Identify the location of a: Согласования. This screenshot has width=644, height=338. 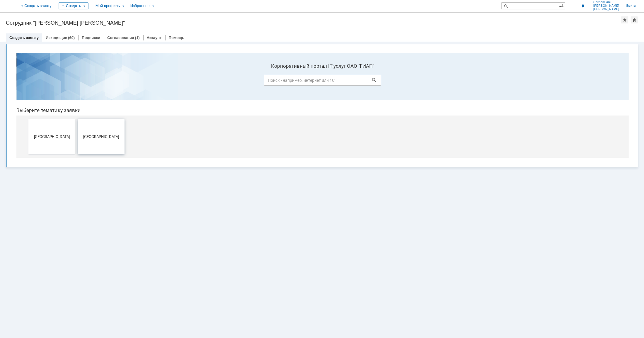
(121, 37).